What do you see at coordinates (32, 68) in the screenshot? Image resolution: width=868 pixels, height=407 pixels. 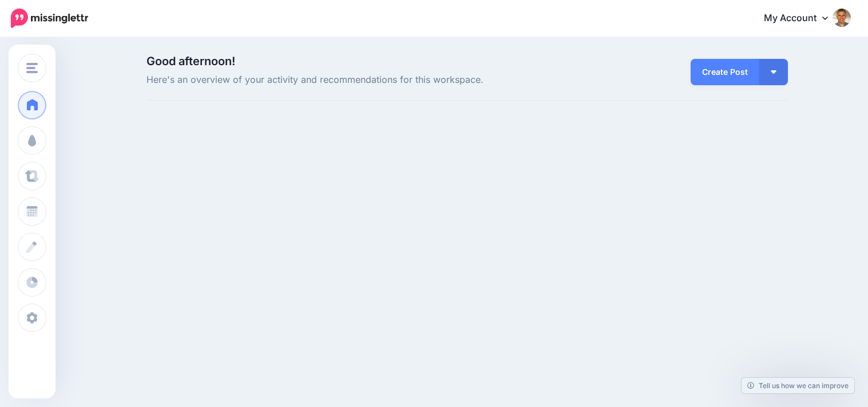 I see `img: menu.png` at bounding box center [32, 68].